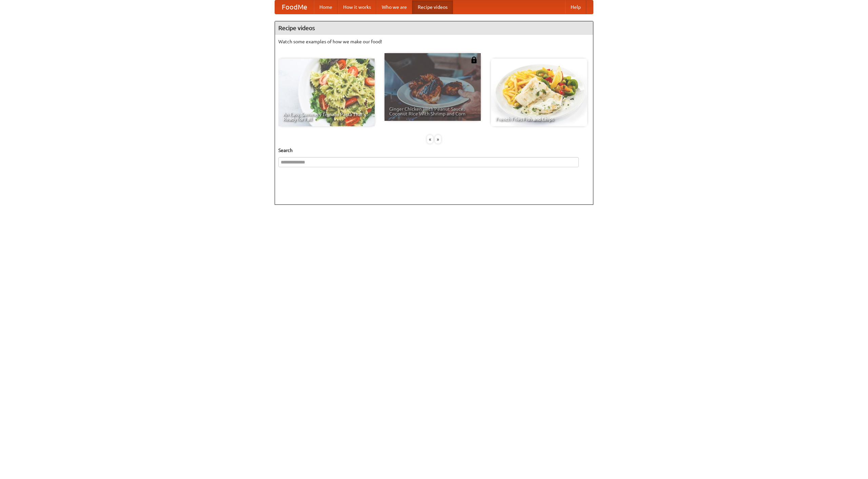  I want to click on a: An Easy, Summery Tomato Pasta That's Ready for Fall, so click(327, 92).